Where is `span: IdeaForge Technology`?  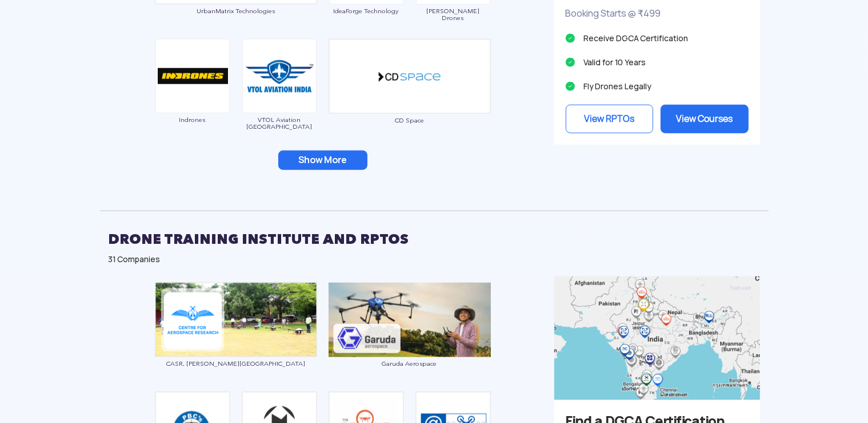 span: IdeaForge Technology is located at coordinates (366, 11).